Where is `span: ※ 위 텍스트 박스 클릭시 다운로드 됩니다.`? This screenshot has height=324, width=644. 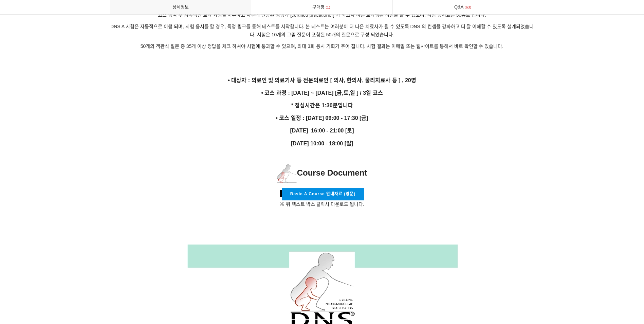 span: ※ 위 텍스트 박스 클릭시 다운로드 됩니다. is located at coordinates (322, 204).